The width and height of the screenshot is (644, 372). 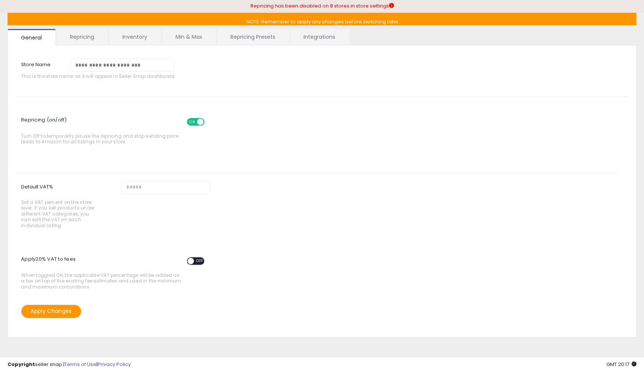 What do you see at coordinates (102, 272) in the screenshot?
I see `span: When toggled ON, the applicable VAT percentage will be added as a tax on top of the existing fee ...` at bounding box center [102, 272].